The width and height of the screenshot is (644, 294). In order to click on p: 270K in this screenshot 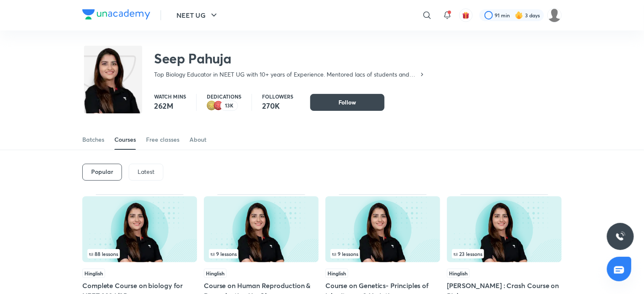, I will do `click(278, 106)`.